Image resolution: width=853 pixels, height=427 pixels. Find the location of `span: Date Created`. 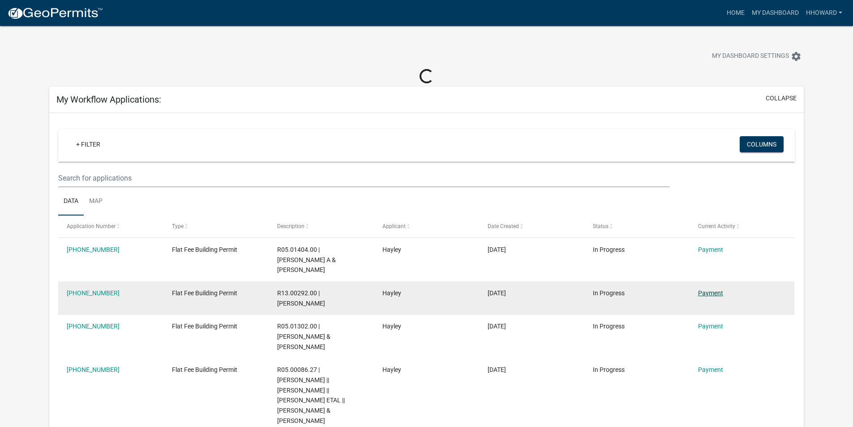

span: Date Created is located at coordinates (504, 226).